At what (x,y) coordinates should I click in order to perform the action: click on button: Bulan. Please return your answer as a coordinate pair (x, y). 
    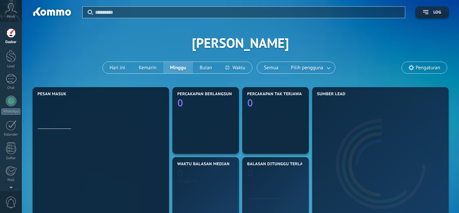
    Looking at the image, I should click on (206, 68).